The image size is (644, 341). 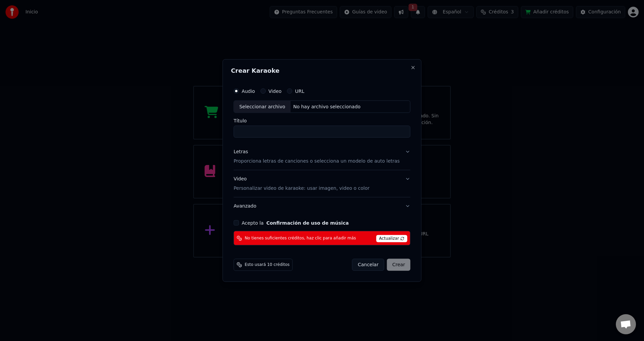 I want to click on p: Personalizar video de karaoke: usar imagen, video o color, so click(x=301, y=189).